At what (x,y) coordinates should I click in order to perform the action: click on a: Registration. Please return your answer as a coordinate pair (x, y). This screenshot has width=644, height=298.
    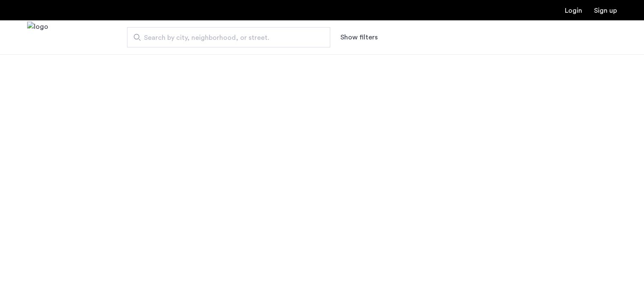
    Looking at the image, I should click on (606, 11).